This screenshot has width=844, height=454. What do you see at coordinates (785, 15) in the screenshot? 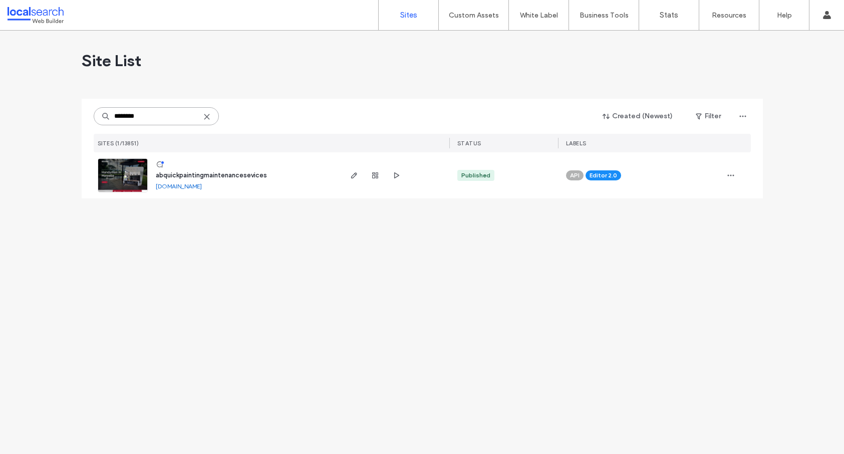
I see `label: Help` at bounding box center [785, 15].